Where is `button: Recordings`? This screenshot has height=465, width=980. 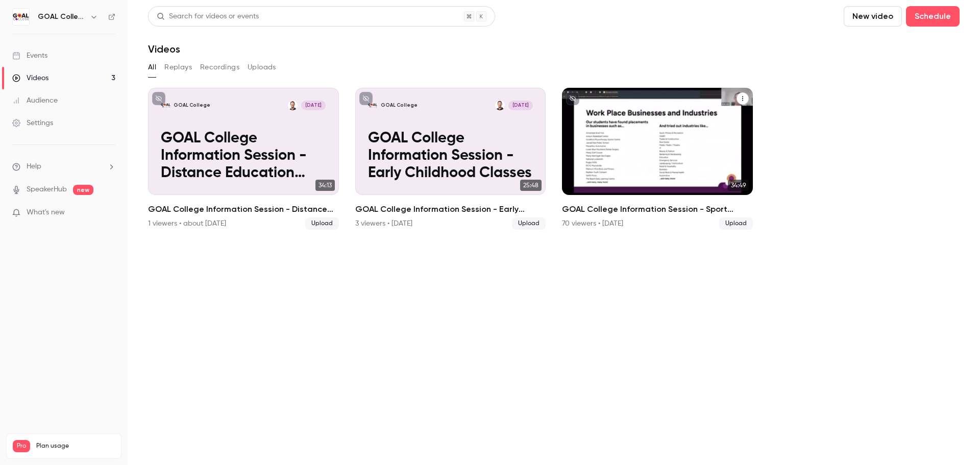 button: Recordings is located at coordinates (219, 67).